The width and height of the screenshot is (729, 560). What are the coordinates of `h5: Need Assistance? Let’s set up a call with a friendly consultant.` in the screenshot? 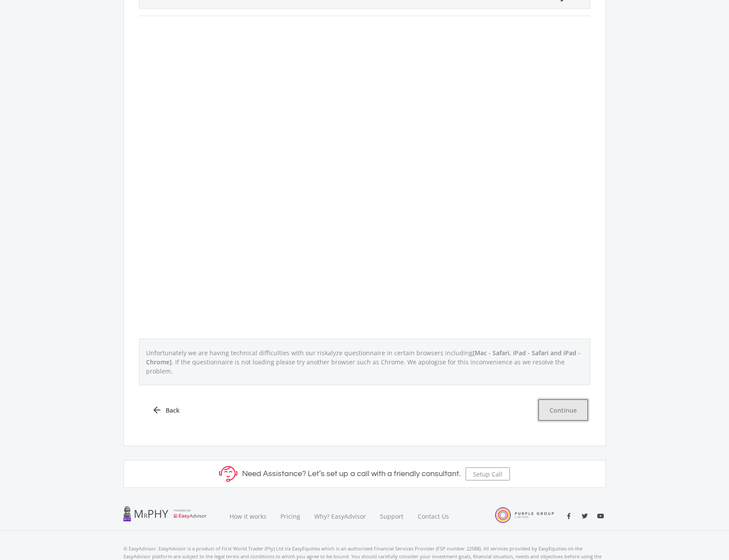 It's located at (351, 474).